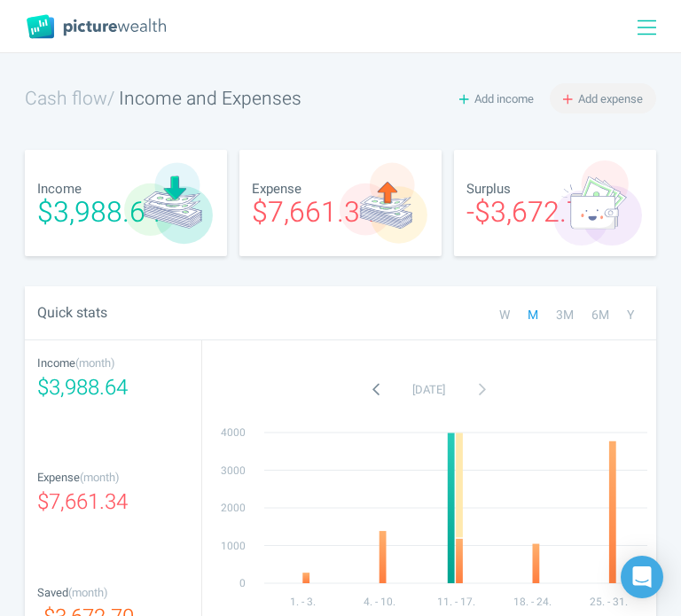 The width and height of the screenshot is (681, 616). Describe the element at coordinates (378, 601) in the screenshot. I see `tspan: 4. - 10.` at that location.